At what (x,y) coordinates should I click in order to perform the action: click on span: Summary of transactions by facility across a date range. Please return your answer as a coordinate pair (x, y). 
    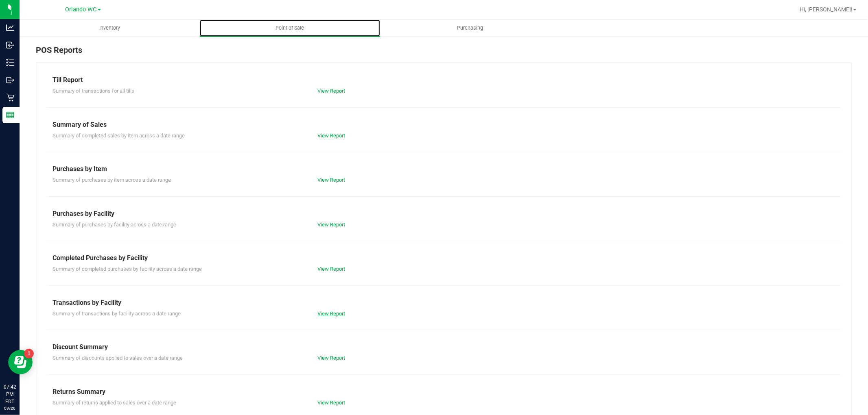
    Looking at the image, I should click on (116, 314).